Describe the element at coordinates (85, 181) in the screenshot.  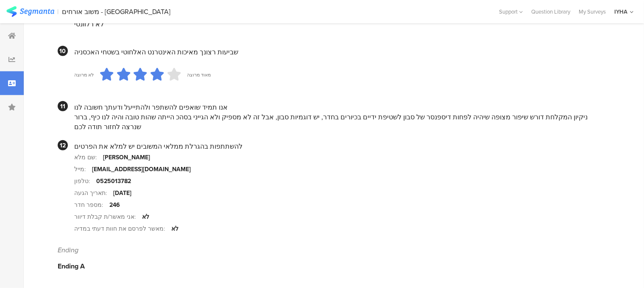
I see `div: טלפון:` at that location.